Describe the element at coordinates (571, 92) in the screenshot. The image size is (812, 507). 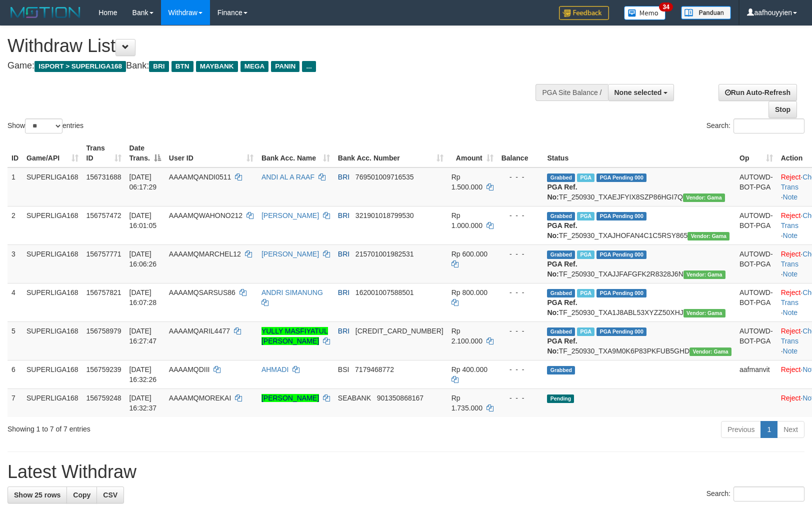
I see `div: PGA Site Balance /` at that location.